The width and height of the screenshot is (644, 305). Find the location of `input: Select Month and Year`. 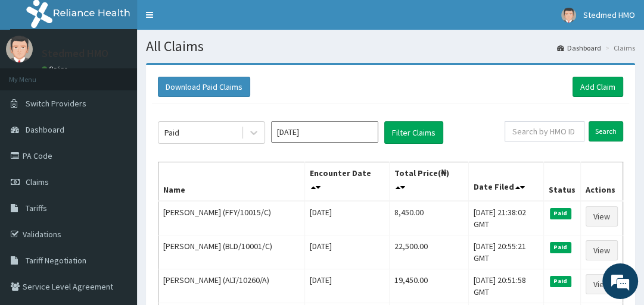

input: Select Month and Year is located at coordinates (324, 132).